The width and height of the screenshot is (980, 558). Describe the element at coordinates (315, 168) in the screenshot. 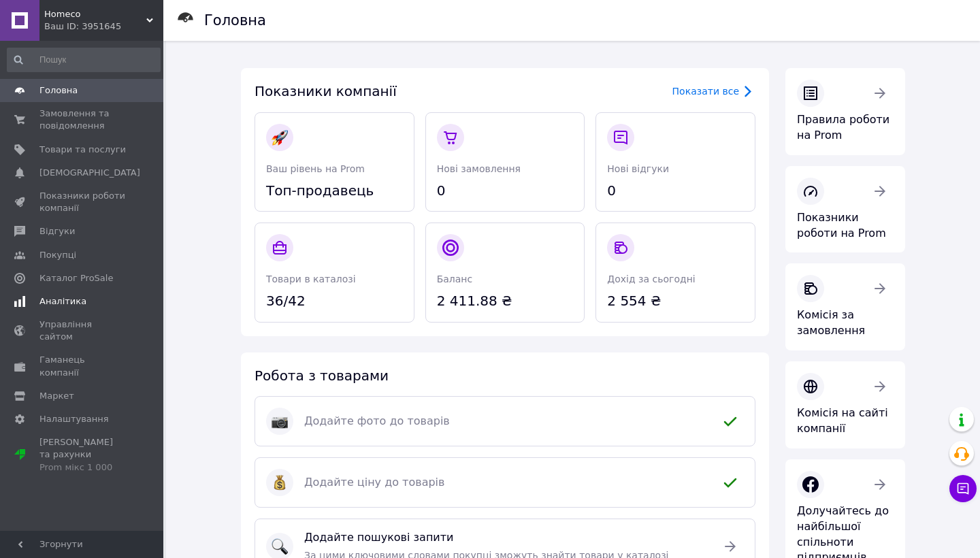

I see `span: Ваш рівень на Prom` at that location.